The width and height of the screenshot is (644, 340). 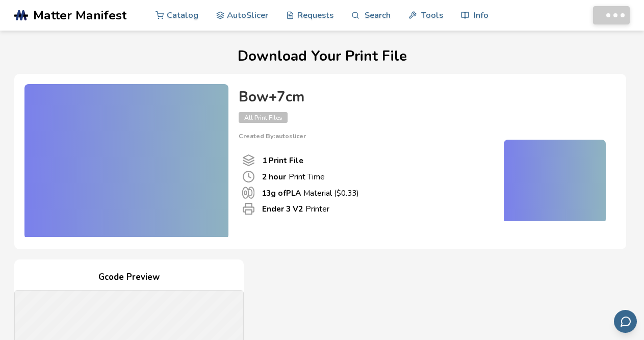 What do you see at coordinates (282, 160) in the screenshot?
I see `b: 1 Print File` at bounding box center [282, 160].